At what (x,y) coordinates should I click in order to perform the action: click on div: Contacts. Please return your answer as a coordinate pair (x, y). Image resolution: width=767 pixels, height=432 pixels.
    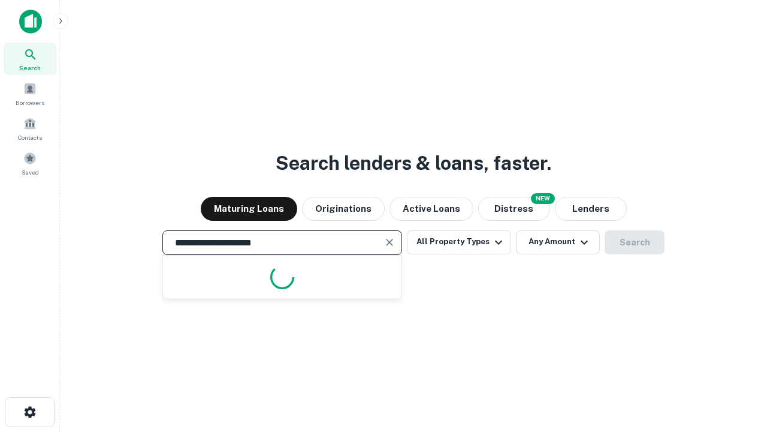
    Looking at the image, I should click on (30, 128).